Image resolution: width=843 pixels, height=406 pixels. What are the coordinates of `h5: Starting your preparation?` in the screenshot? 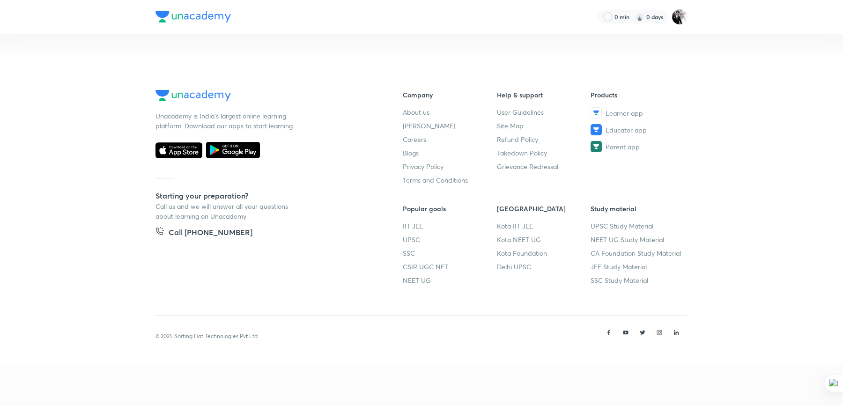 It's located at (264, 196).